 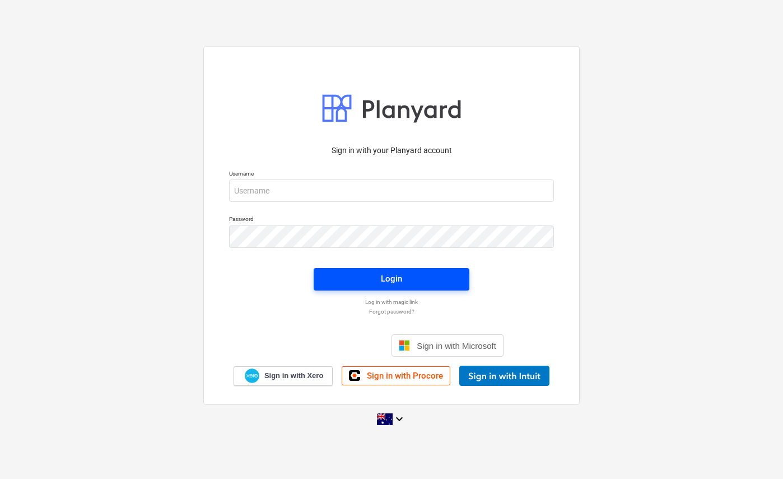 I want to click on span: Sign in with Xero, so click(x=294, y=375).